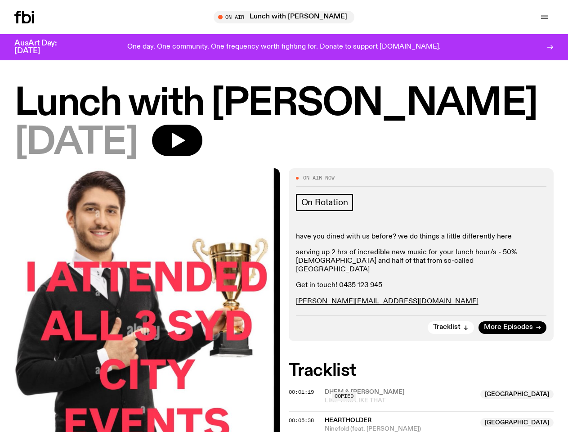 The image size is (568, 432). What do you see at coordinates (325, 202) in the screenshot?
I see `span: On Rotation` at bounding box center [325, 202].